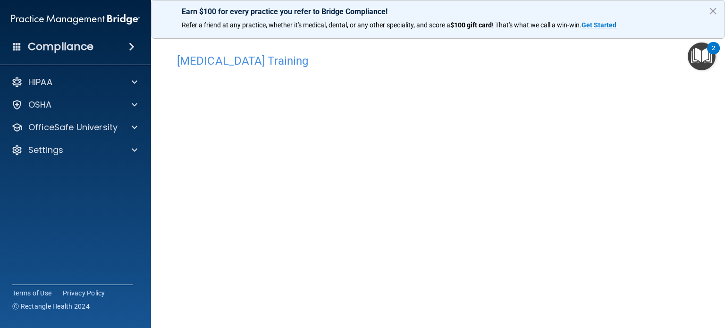  I want to click on a: HIPAA, so click(74, 82).